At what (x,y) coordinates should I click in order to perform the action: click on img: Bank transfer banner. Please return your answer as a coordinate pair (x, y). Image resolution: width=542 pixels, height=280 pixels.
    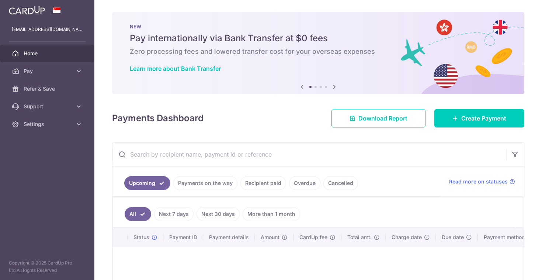
    Looking at the image, I should click on (318, 53).